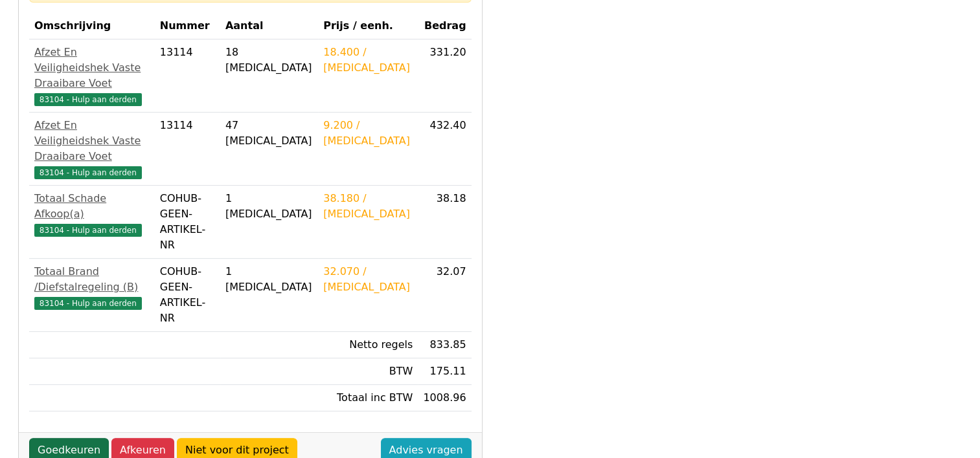  I want to click on td: 1008.96, so click(444, 399).